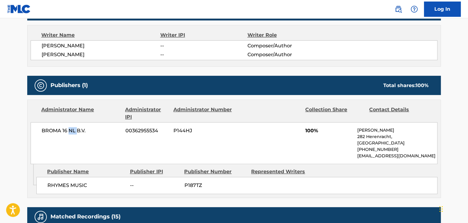  Describe the element at coordinates (282, 172) in the screenshot. I see `div: Represented Writers` at that location.